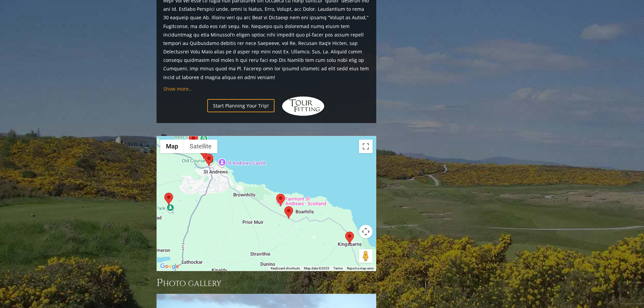 This screenshot has height=308, width=644. I want to click on img: Google, so click(170, 266).